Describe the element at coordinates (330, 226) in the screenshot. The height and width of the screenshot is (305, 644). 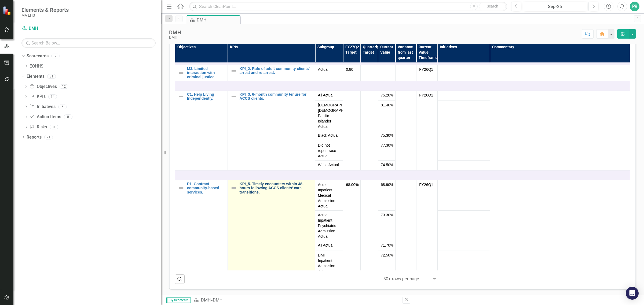
I see `span: Acute Inpatient Psychiatric Admission Actual` at that location.